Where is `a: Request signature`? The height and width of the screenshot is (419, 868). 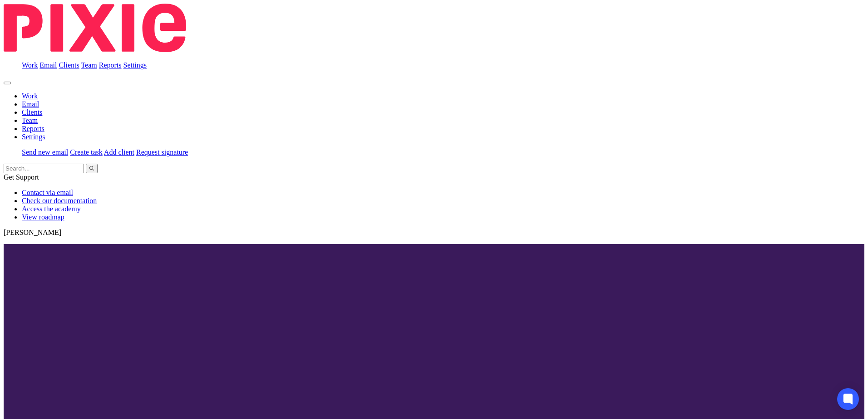
a: Request signature is located at coordinates (162, 152).